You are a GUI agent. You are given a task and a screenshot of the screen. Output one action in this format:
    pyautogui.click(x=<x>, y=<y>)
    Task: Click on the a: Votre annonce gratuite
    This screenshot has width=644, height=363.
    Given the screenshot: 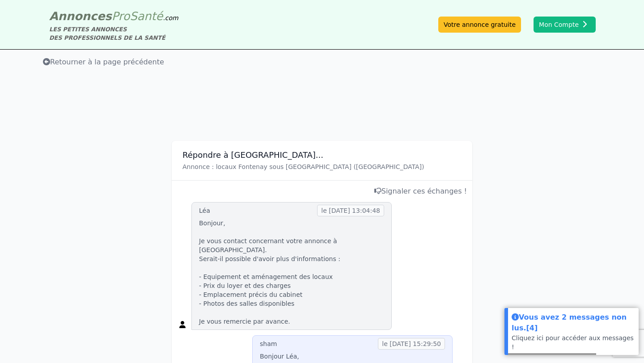 What is the action you would take?
    pyautogui.click(x=480, y=25)
    